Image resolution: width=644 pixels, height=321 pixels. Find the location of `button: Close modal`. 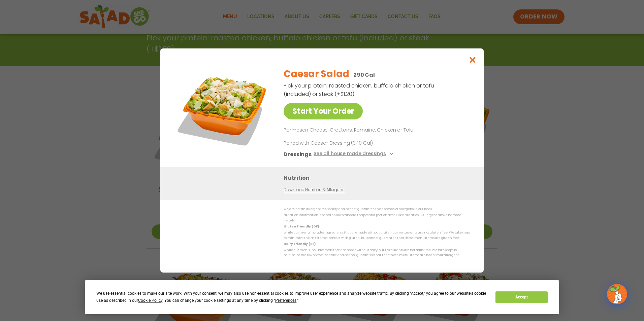

button: Close modal is located at coordinates (473, 59).